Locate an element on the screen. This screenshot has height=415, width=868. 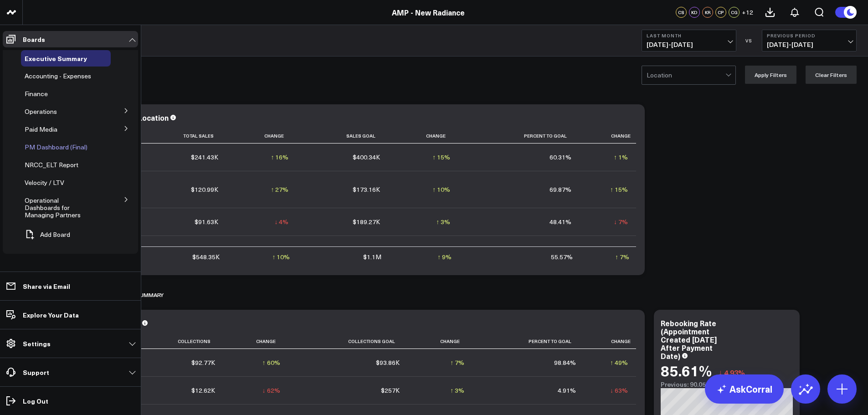
div: ↑ 27% is located at coordinates (280, 189).